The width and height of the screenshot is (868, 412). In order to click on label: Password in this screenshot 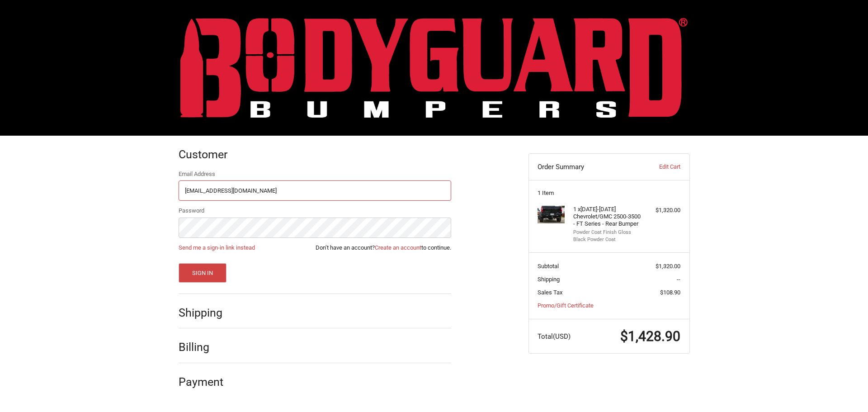, I will do `click(314, 211)`.